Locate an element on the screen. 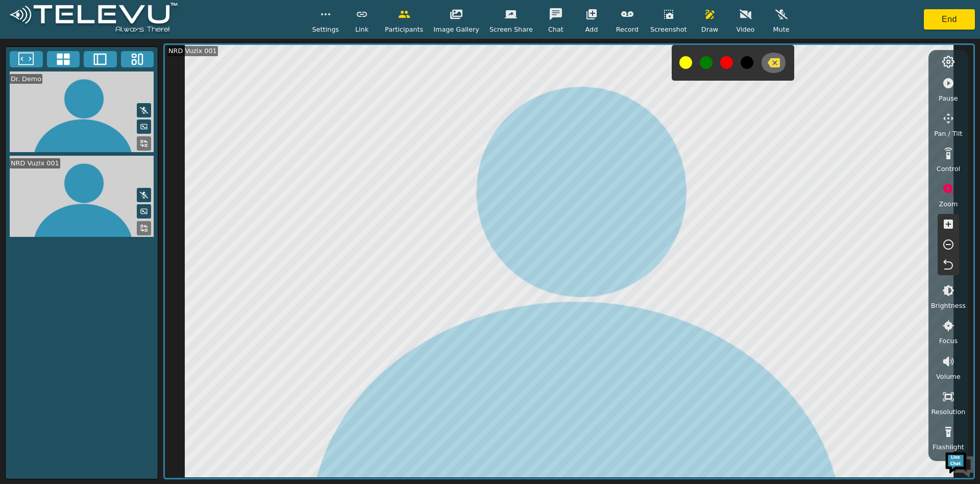 The image size is (980, 484). span: Screenshot is located at coordinates (669, 29).